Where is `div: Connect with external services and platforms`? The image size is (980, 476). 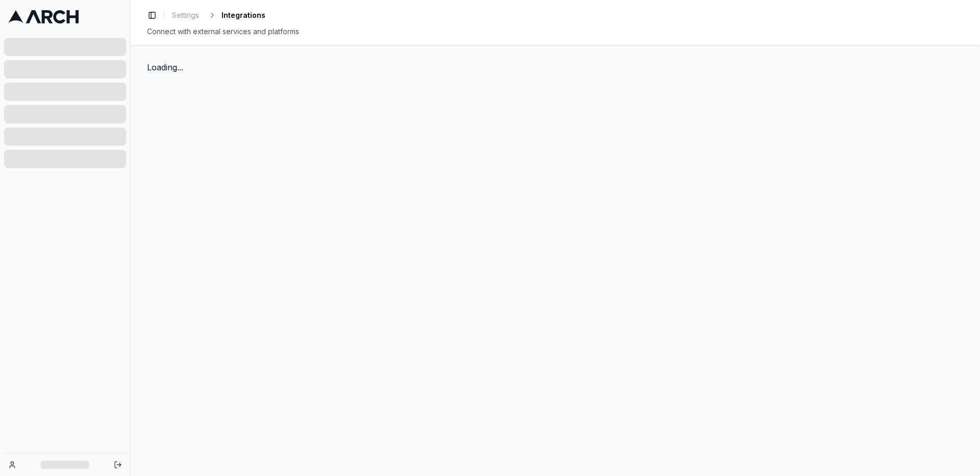
div: Connect with external services and platforms is located at coordinates (555, 32).